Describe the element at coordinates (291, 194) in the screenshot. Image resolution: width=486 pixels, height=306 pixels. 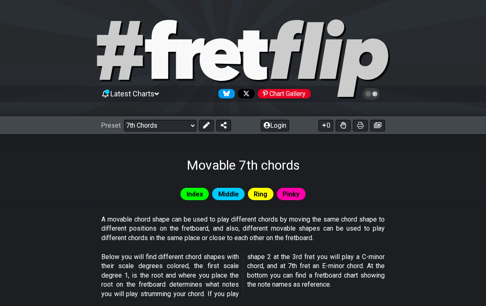
I see `span: Pinky` at that location.